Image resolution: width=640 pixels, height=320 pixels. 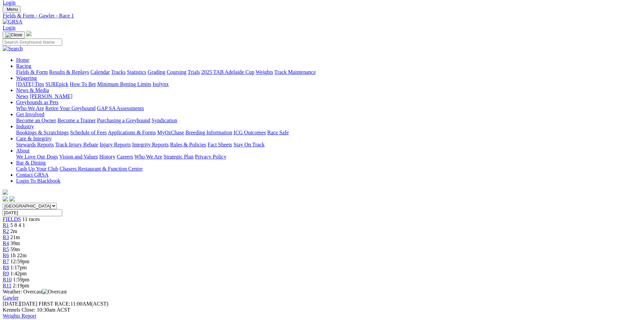 I want to click on a: Home, so click(x=23, y=60).